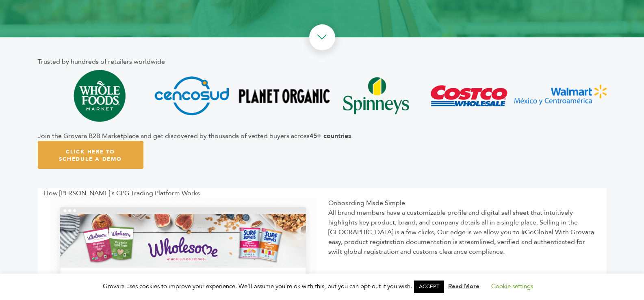 Image resolution: width=644 pixels, height=300 pixels. I want to click on b: 45+ countries, so click(330, 136).